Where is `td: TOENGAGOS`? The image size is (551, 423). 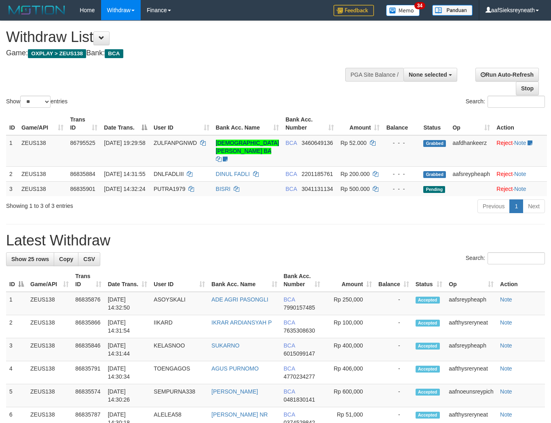 td: TOENGAGOS is located at coordinates (179, 373).